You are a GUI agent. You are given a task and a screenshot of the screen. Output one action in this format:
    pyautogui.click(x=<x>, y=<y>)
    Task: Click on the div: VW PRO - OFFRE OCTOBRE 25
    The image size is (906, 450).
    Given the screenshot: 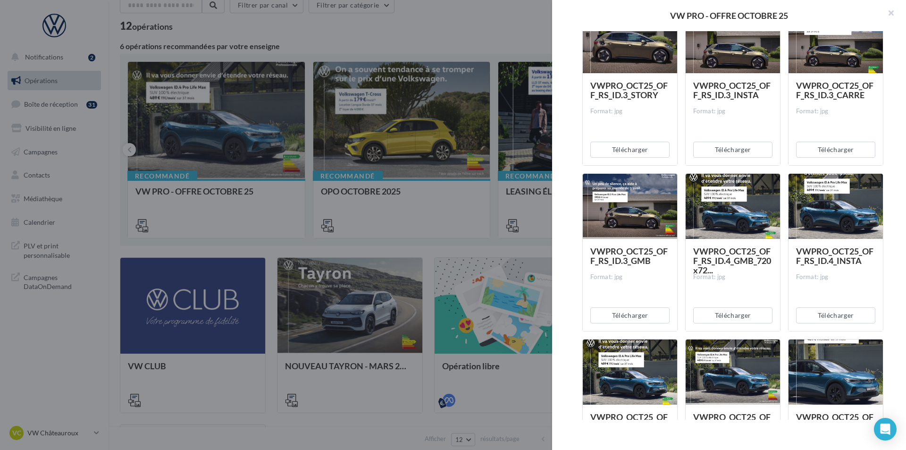 What is the action you would take?
    pyautogui.click(x=729, y=16)
    